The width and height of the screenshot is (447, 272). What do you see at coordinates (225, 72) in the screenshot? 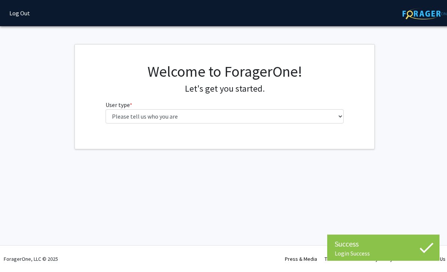
I see `h1: Welcome to ForagerOne!` at bounding box center [225, 72].